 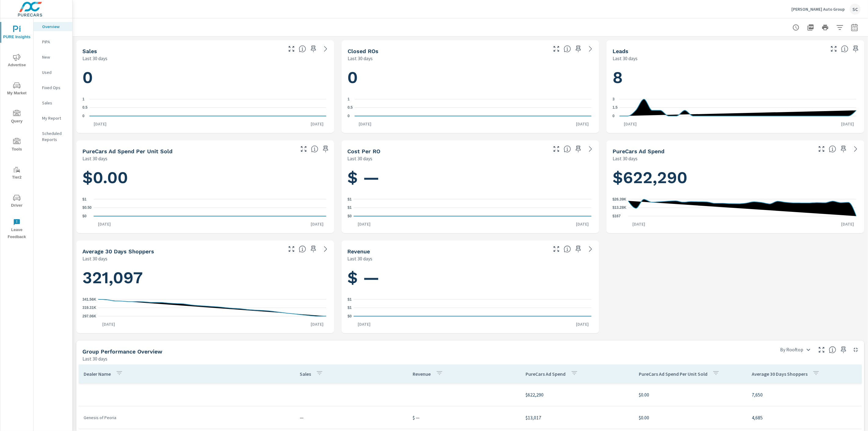 I want to click on p: Average 30 Days Shoppers, so click(x=779, y=374).